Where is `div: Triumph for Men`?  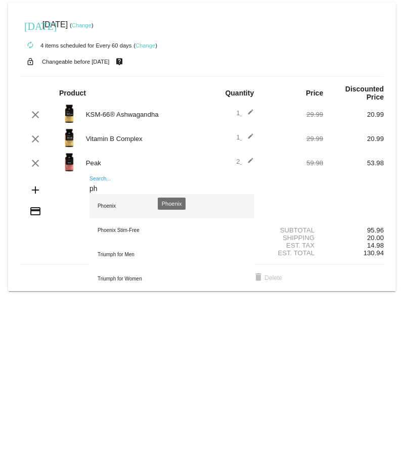
div: Triumph for Men is located at coordinates (171, 255).